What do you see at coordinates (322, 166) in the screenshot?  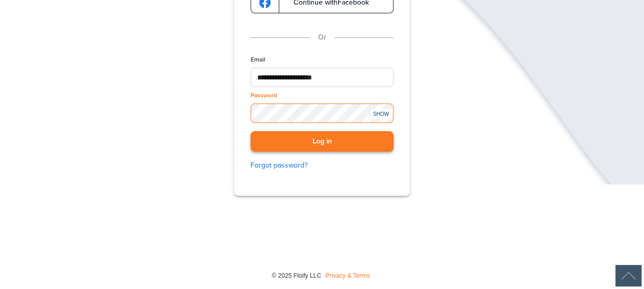 I see `a: Forgot password?` at bounding box center [322, 166].